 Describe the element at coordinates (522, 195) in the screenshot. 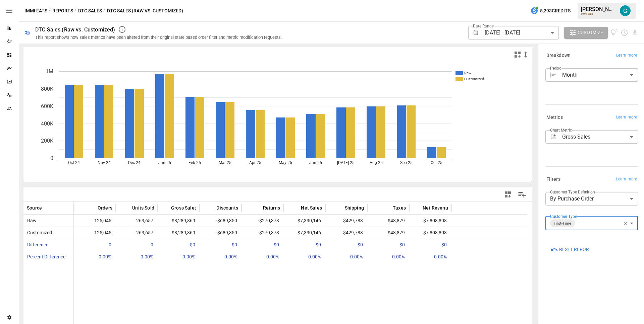

I see `button: Manage Columns` at that location.